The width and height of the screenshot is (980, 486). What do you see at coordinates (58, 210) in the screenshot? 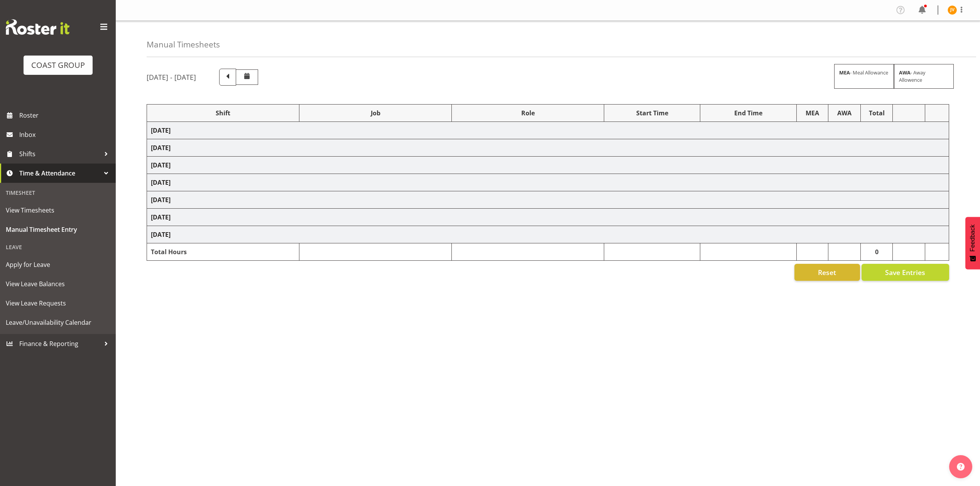
I see `a: View Timesheets` at bounding box center [58, 210].